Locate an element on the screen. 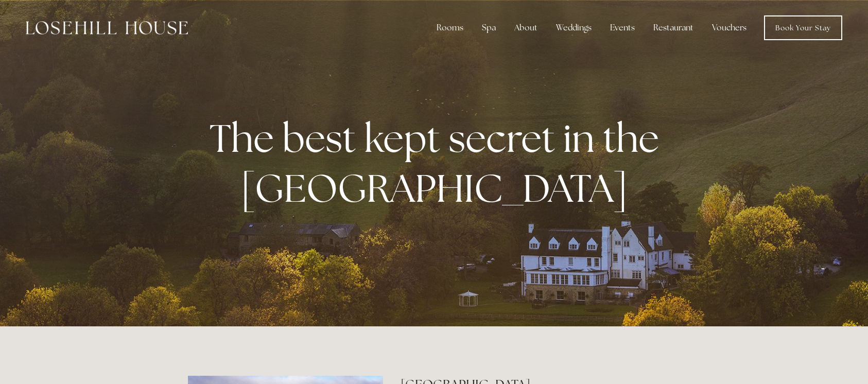 This screenshot has height=384, width=868. div: Spa is located at coordinates (488, 28).